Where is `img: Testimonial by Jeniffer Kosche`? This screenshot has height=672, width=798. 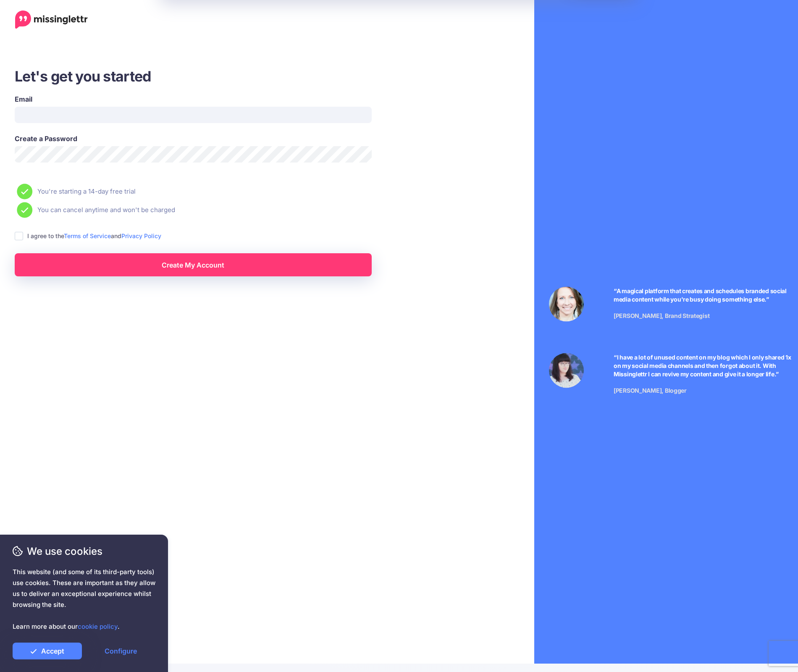
img: Testimonial by Jeniffer Kosche is located at coordinates (566, 370).